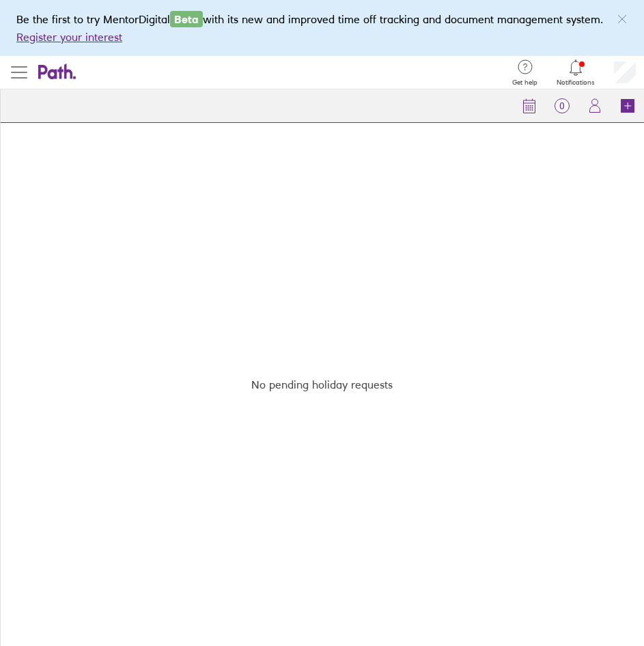 Image resolution: width=644 pixels, height=646 pixels. I want to click on button: Register your interest, so click(69, 37).